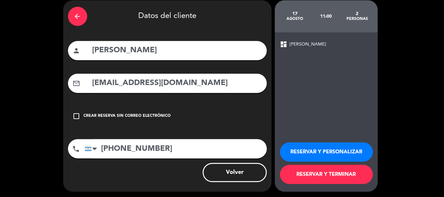  I want to click on input: Email del cliente, so click(177, 83).